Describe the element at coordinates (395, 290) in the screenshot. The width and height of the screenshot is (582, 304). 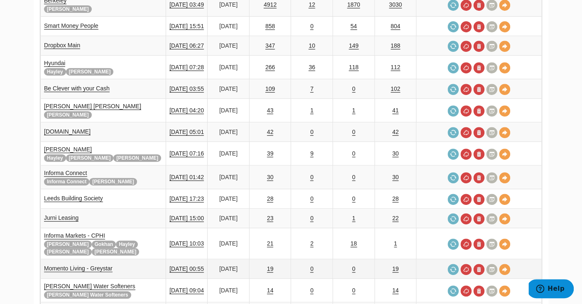
I see `a: 14` at that location.